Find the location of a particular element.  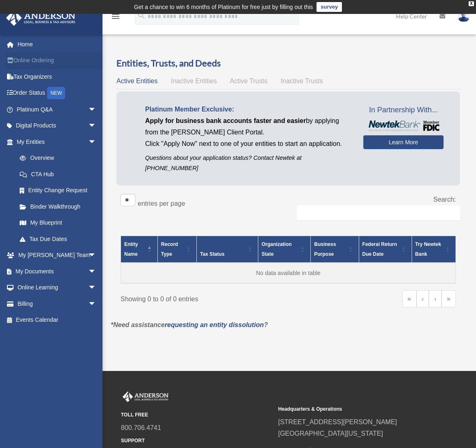

a: Tax Organizers is located at coordinates (57, 77).